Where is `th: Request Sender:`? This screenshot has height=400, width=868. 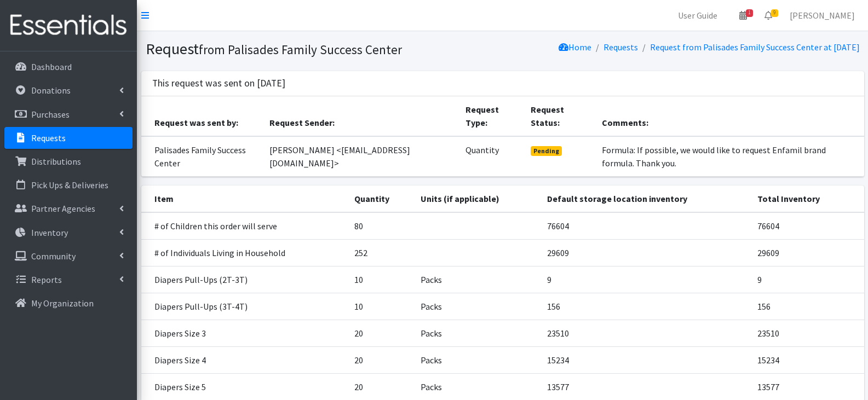 th: Request Sender: is located at coordinates (361, 116).